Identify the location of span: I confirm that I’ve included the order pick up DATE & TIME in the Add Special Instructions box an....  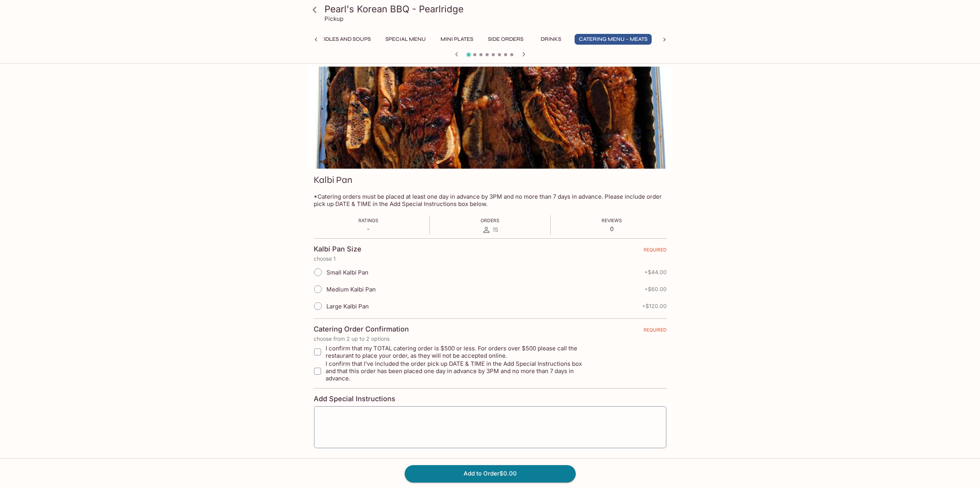
(459, 371).